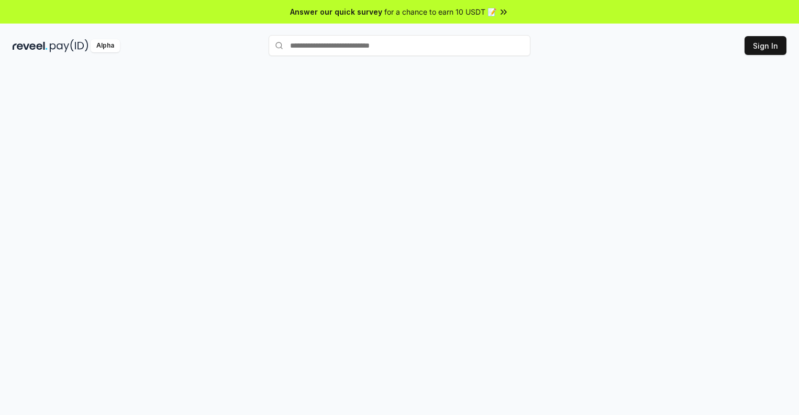  What do you see at coordinates (30, 46) in the screenshot?
I see `img: reveel_dark` at bounding box center [30, 46].